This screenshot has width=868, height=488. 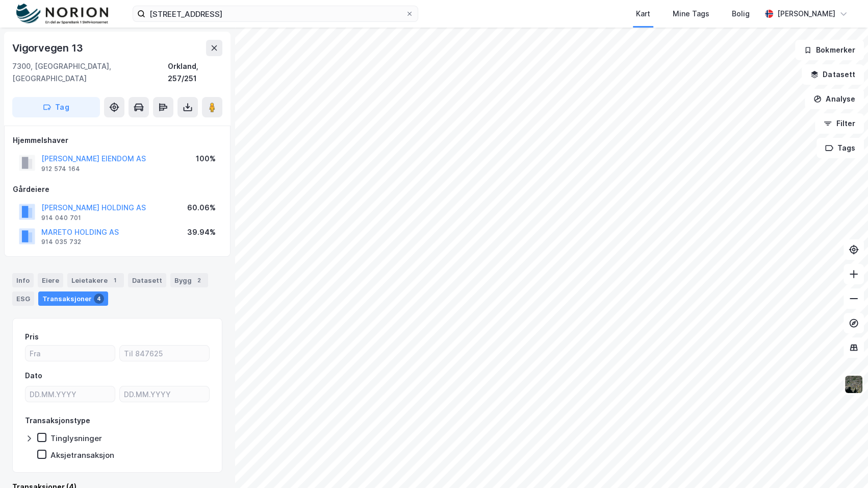 I want to click on div: Leietakere, so click(x=95, y=280).